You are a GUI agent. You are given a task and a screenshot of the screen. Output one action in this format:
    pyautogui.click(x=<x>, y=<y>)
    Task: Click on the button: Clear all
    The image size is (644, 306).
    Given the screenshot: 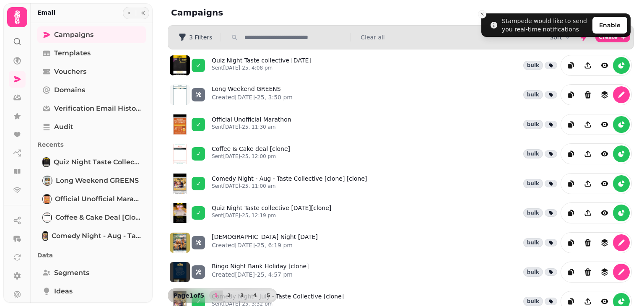 What is the action you would take?
    pyautogui.click(x=373, y=38)
    